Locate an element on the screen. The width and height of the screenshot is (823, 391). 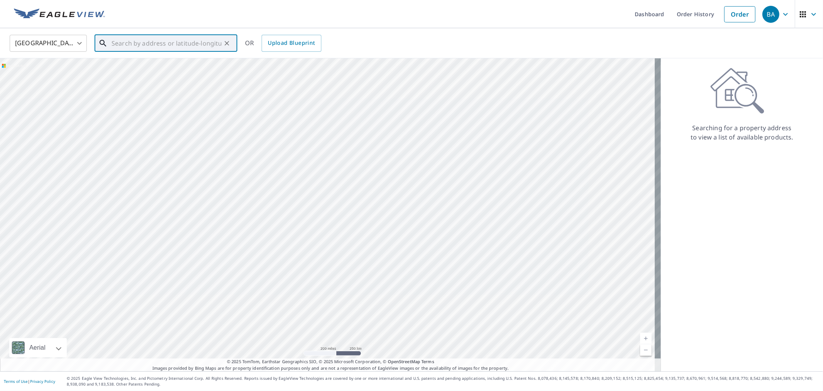
input: Search by address or latitude-longitude is located at coordinates (166, 43).